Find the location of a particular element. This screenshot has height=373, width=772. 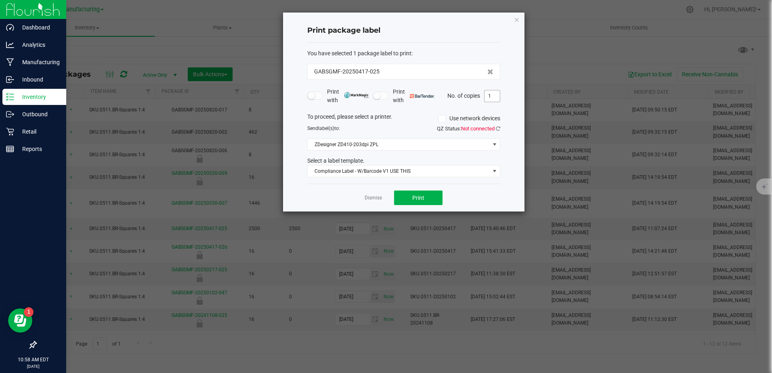

p: Retail is located at coordinates (38, 132).